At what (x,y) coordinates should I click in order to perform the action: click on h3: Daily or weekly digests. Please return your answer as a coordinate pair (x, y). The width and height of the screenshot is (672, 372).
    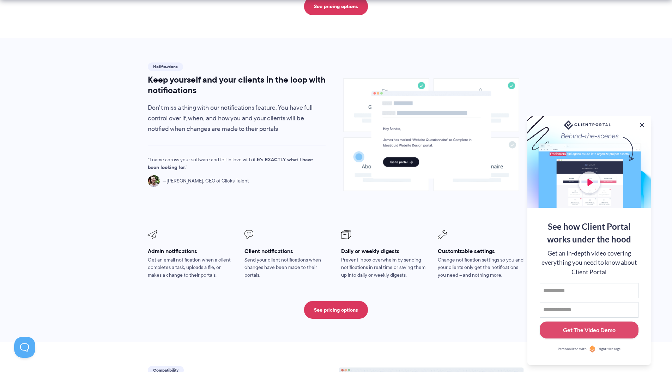
    Looking at the image, I should click on (384, 251).